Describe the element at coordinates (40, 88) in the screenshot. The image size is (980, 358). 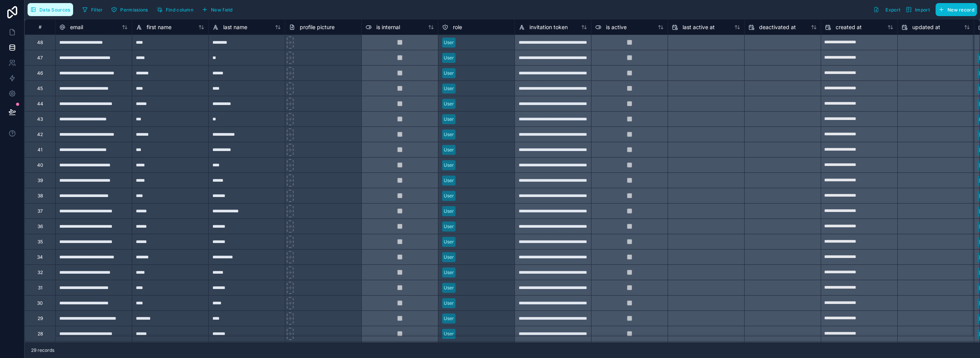
I see `div: 45` at that location.